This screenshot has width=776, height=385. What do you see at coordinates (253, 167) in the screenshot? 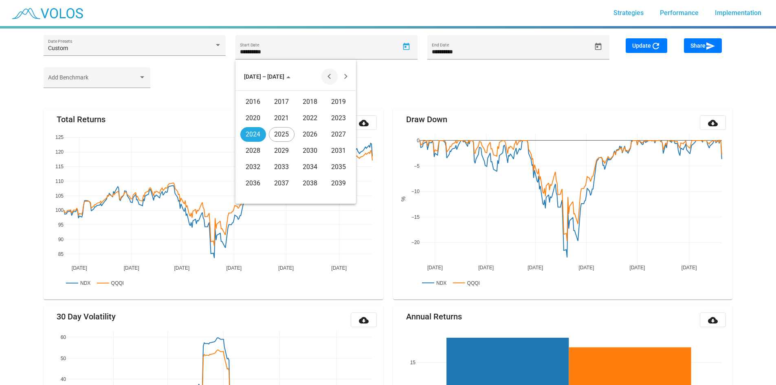
I see `td: 2032` at bounding box center [253, 167].